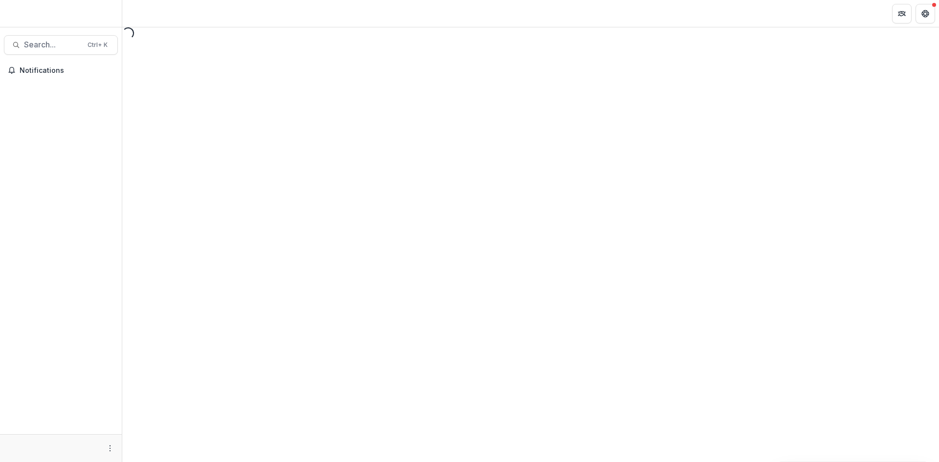 The image size is (939, 462). Describe the element at coordinates (902, 14) in the screenshot. I see `button: Partners` at that location.